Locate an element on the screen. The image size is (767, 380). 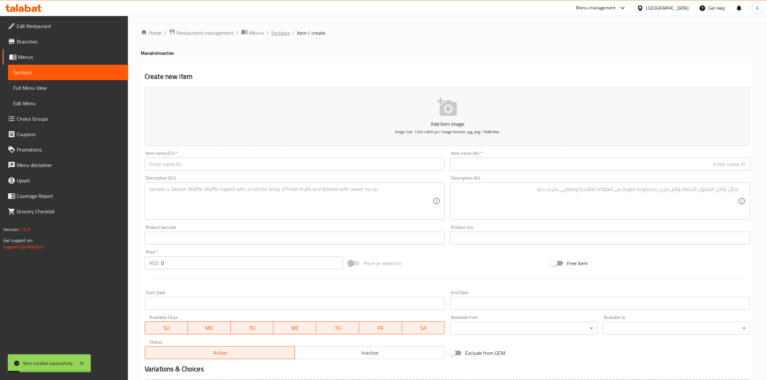
span: TH is located at coordinates (337, 328).